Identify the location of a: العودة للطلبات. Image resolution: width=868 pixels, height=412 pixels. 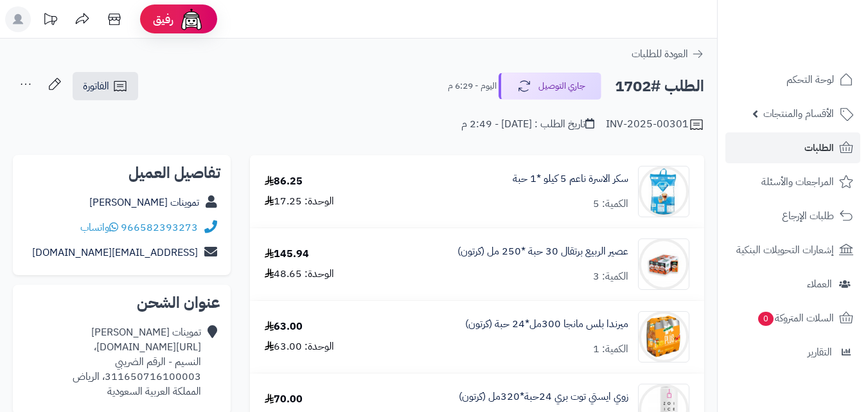
(668, 54).